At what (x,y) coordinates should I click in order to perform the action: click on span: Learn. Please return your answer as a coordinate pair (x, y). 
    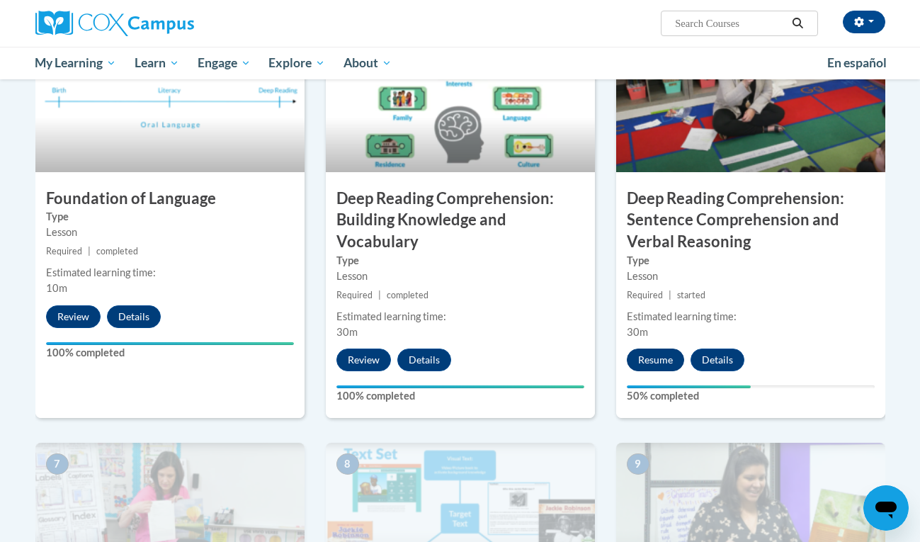
    Looking at the image, I should click on (156, 63).